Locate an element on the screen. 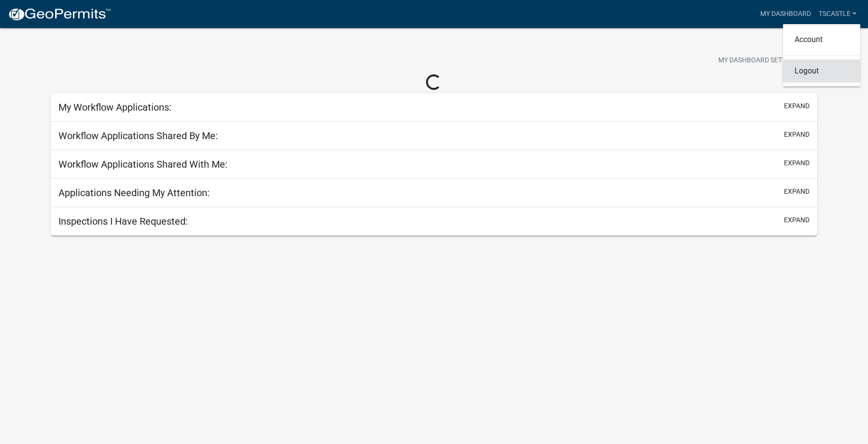  button: My Dashboard Settingssettings is located at coordinates (767, 60).